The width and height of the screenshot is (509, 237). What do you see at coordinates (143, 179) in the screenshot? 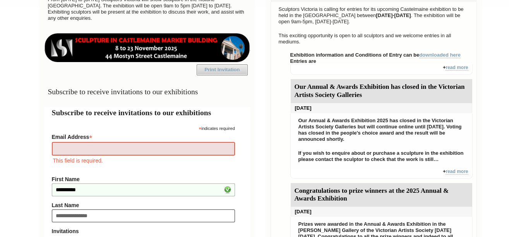
I see `label: First Name` at bounding box center [143, 179].